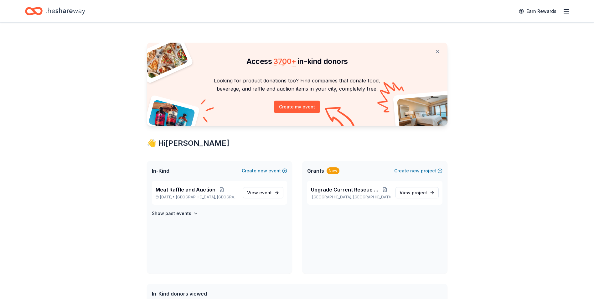  What do you see at coordinates (297, 107) in the screenshot?
I see `button: Create my event` at bounding box center [297, 107].